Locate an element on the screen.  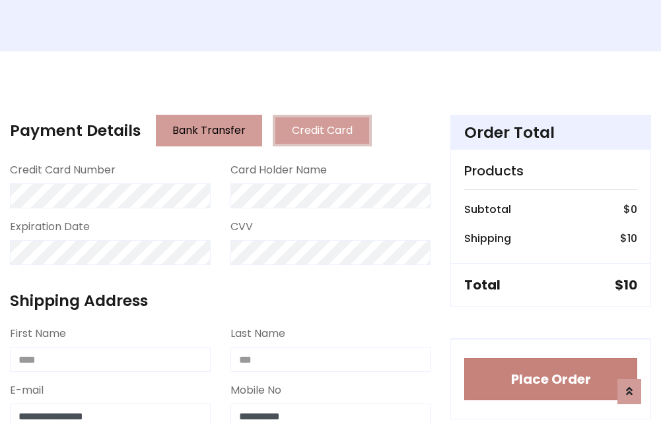
label: CVV is located at coordinates (242, 227).